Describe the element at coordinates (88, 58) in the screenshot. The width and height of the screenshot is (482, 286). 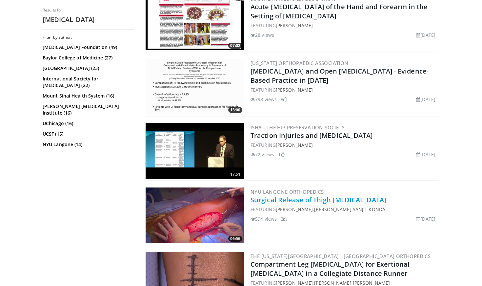
I see `a: Baylor College of Medicine (27)` at that location.